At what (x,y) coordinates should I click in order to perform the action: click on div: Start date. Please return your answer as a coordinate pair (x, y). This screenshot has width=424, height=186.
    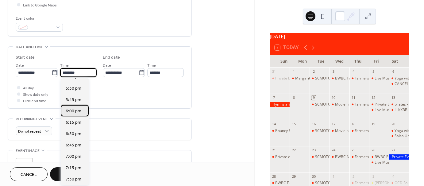
    Looking at the image, I should click on (25, 57).